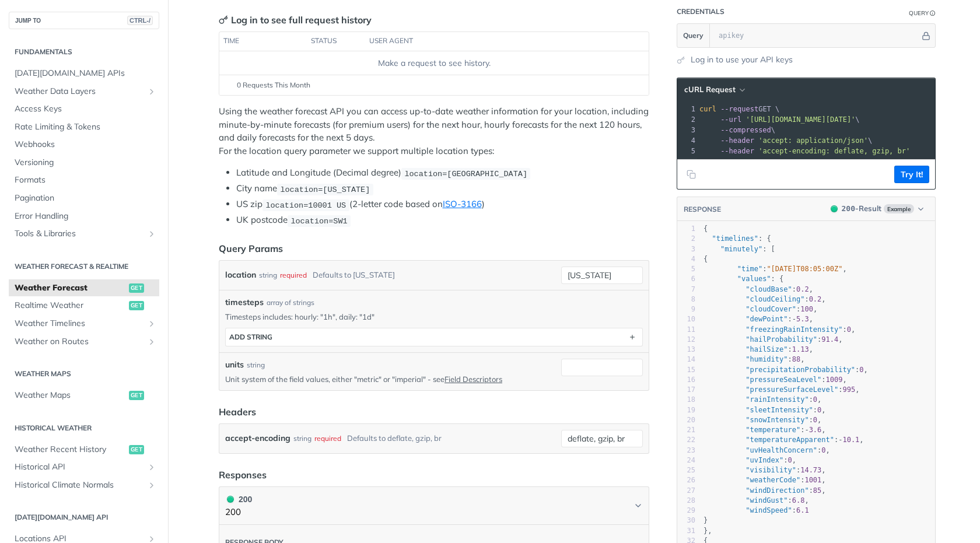 This screenshot has height=543, width=980. What do you see at coordinates (140, 21) in the screenshot?
I see `span: CTRL-/` at bounding box center [140, 21].